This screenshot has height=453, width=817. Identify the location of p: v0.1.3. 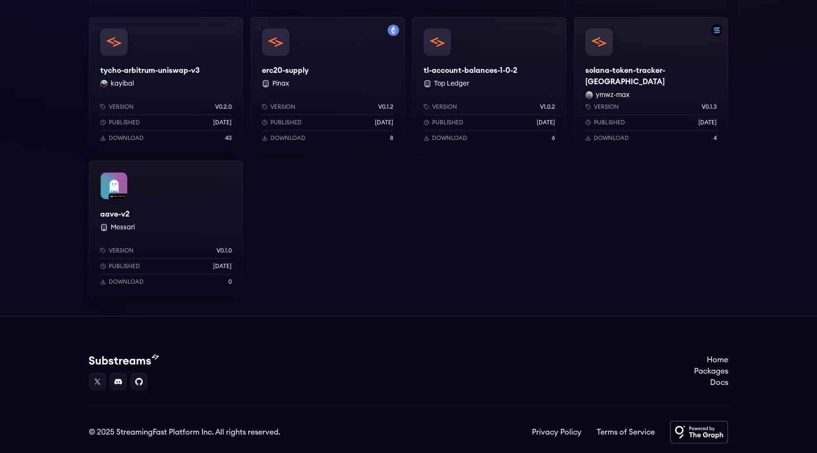
(709, 107).